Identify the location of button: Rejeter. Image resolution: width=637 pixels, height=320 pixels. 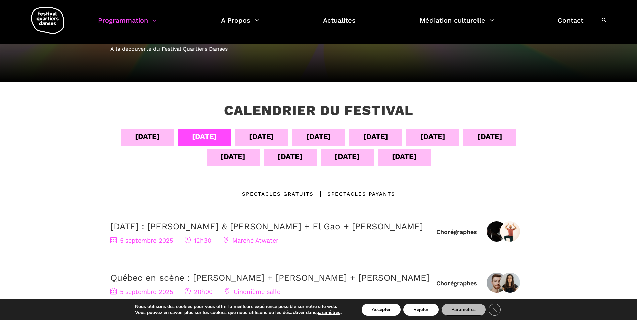
(421, 310).